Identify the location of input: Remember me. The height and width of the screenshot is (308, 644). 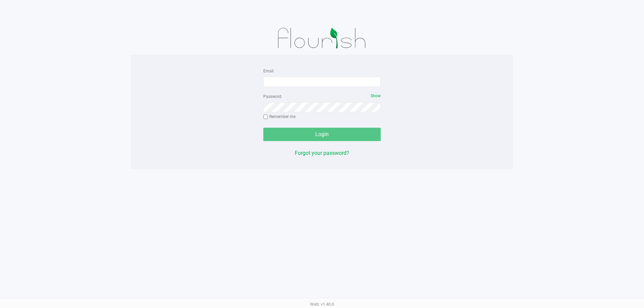
(266, 117).